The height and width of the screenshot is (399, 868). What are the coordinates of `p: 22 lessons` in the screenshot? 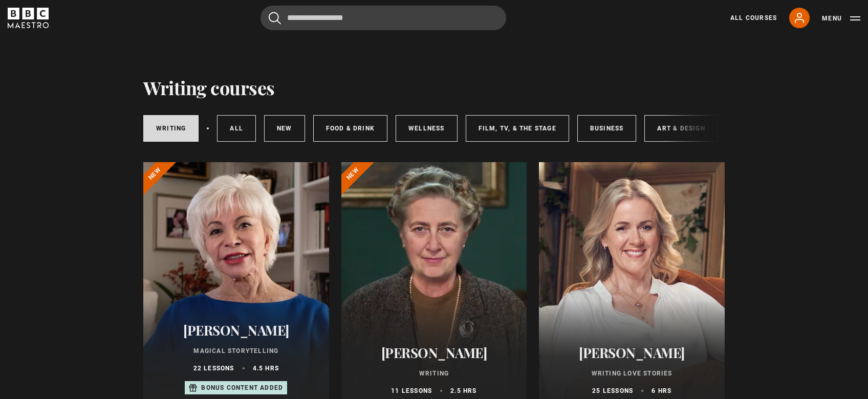 It's located at (214, 369).